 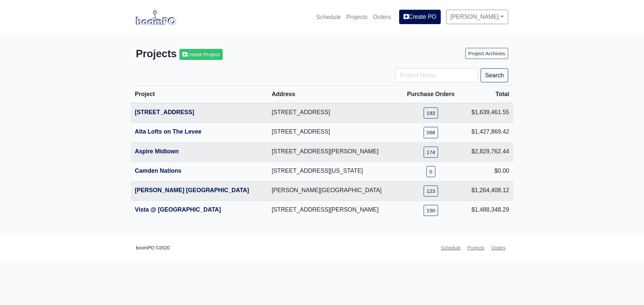 What do you see at coordinates (487, 53) in the screenshot?
I see `a: Project Archives` at bounding box center [487, 53].